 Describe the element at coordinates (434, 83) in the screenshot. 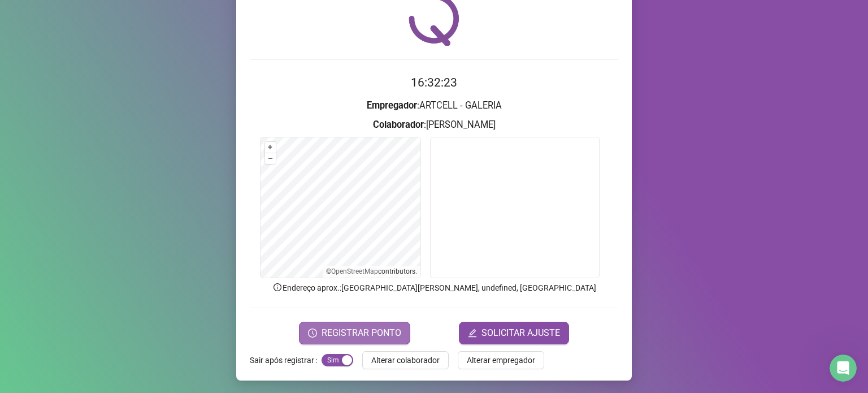

I see `time: 16:32:23` at that location.